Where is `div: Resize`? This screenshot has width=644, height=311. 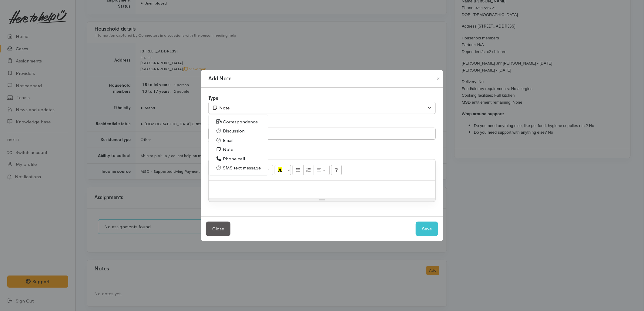
div: Resize is located at coordinates (322, 200).